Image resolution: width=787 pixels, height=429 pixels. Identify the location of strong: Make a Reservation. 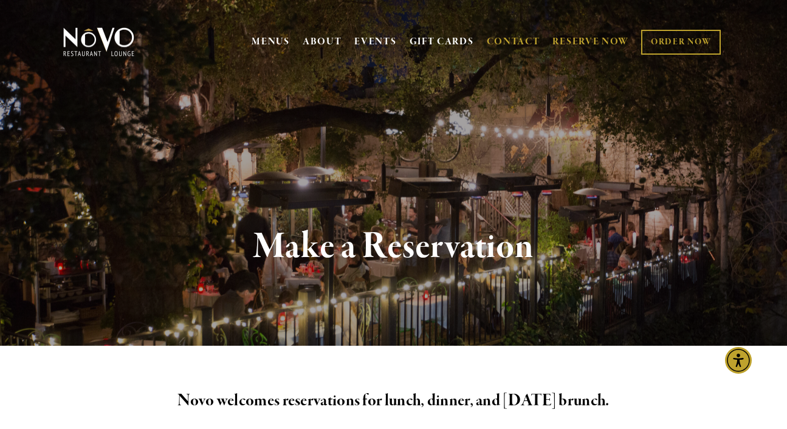
(393, 247).